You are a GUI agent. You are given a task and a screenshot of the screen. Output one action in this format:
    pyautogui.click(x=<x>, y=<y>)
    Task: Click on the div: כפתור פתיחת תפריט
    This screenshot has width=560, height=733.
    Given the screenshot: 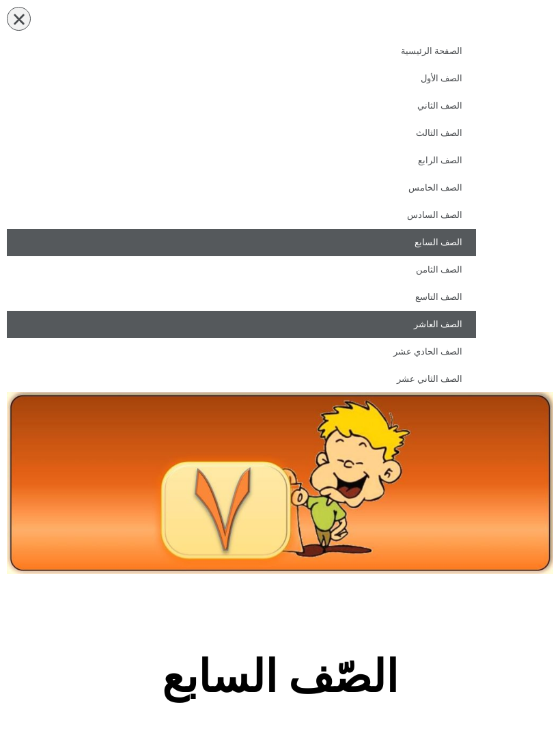 What is the action you would take?
    pyautogui.click(x=19, y=19)
    